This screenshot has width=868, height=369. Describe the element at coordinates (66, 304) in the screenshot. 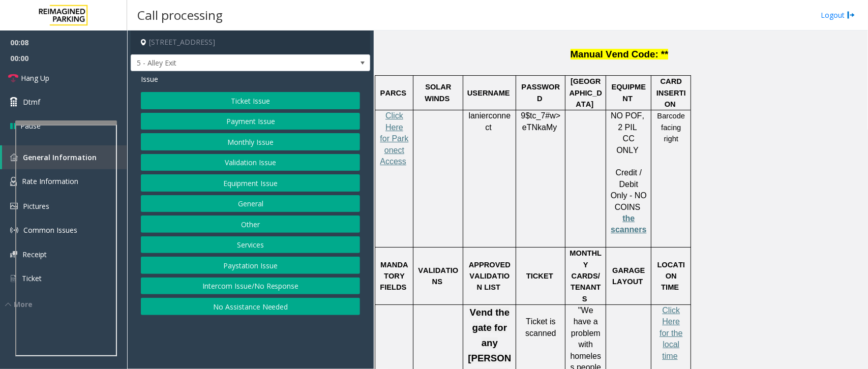

I see `div: More` at that location.